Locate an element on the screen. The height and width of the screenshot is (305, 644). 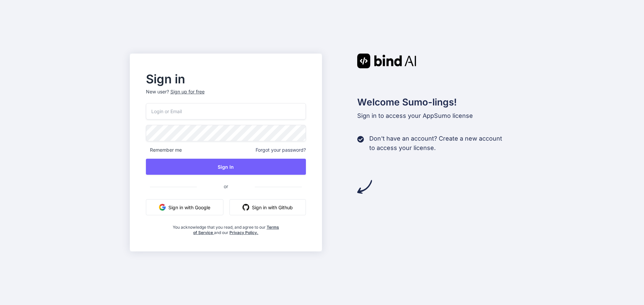
h2: Welcome Sumo-lings! is located at coordinates (436, 102).